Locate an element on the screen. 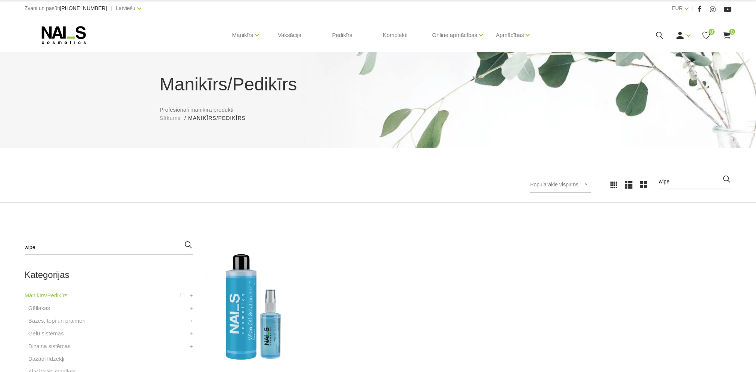 The height and width of the screenshot is (372, 756). a: Apmācības is located at coordinates (510, 35).